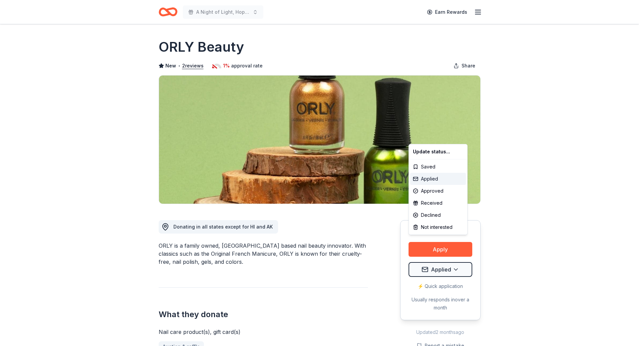 The width and height of the screenshot is (644, 346). What do you see at coordinates (438, 191) in the screenshot?
I see `div: Approved` at bounding box center [438, 191].